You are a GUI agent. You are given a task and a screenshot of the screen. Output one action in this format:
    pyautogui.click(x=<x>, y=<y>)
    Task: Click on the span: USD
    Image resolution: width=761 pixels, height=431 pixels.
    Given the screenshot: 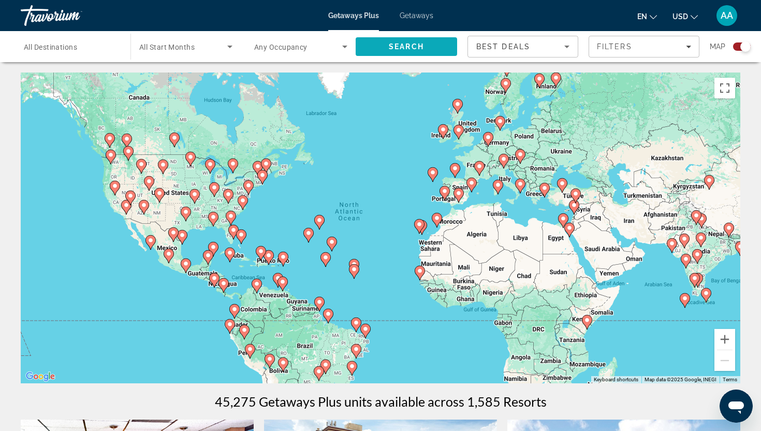 What is the action you would take?
    pyautogui.click(x=680, y=17)
    